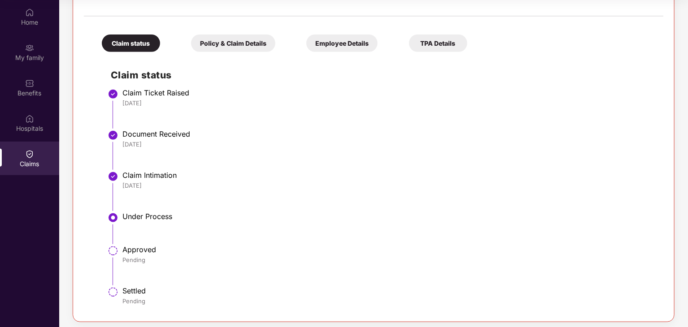  I want to click on div: TPA Details, so click(438, 43).